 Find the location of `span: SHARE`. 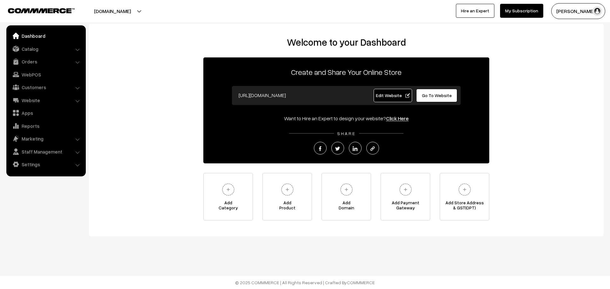

span: SHARE is located at coordinates (346, 133).